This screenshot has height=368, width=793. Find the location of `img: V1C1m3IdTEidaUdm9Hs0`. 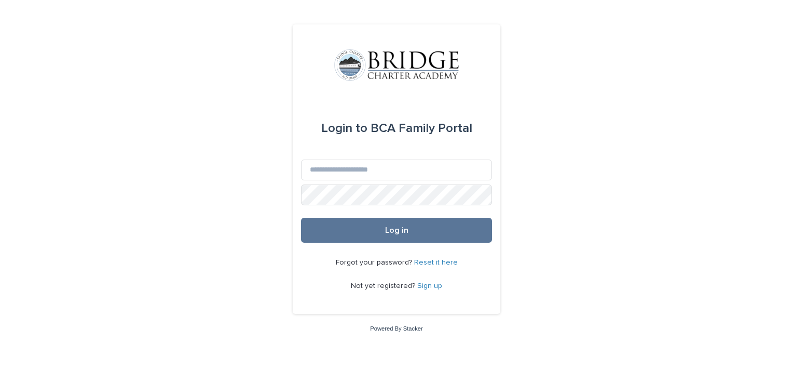

img: V1C1m3IdTEidaUdm9Hs0 is located at coordinates (397, 65).